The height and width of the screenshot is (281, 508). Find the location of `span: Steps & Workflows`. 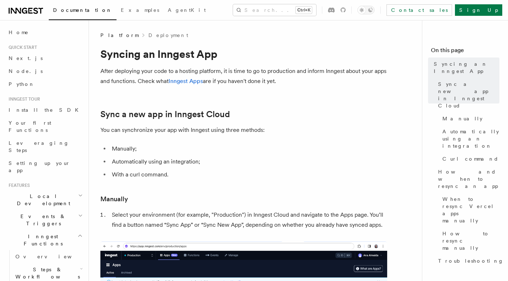

span: Steps & Workflows is located at coordinates (46, 273).